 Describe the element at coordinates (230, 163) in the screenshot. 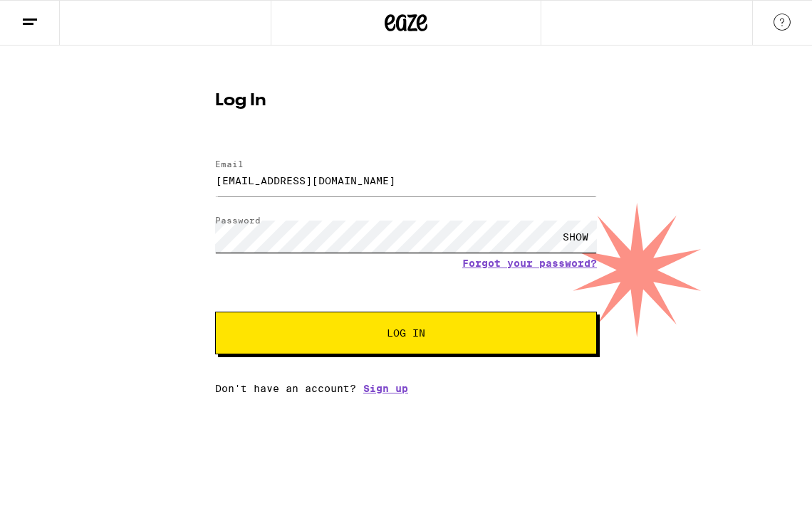

I see `label: Email` at that location.